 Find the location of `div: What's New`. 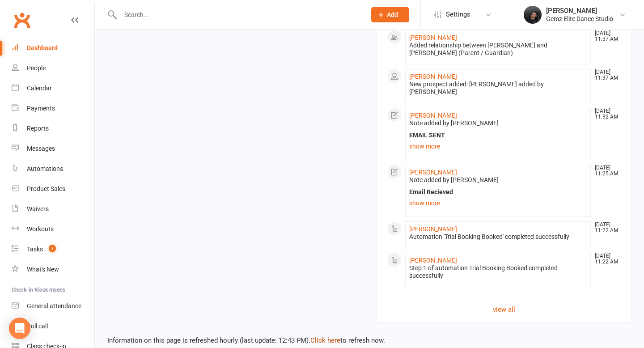

div: What's New is located at coordinates (43, 269).